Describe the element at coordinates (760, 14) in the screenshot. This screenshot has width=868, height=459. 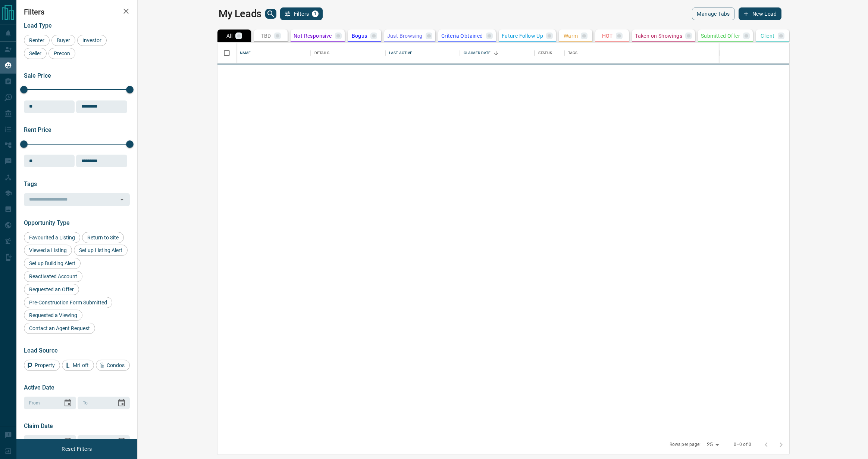
I see `button: New Lead` at that location.